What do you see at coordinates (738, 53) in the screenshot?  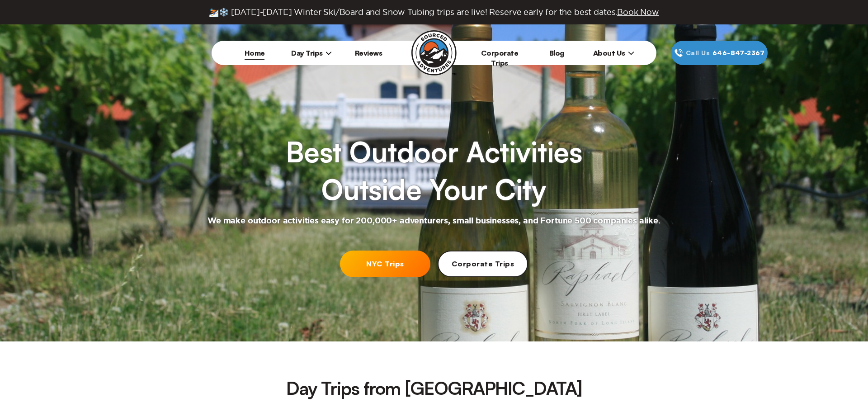 I see `span: 646‍-847‍-2367` at bounding box center [738, 53].